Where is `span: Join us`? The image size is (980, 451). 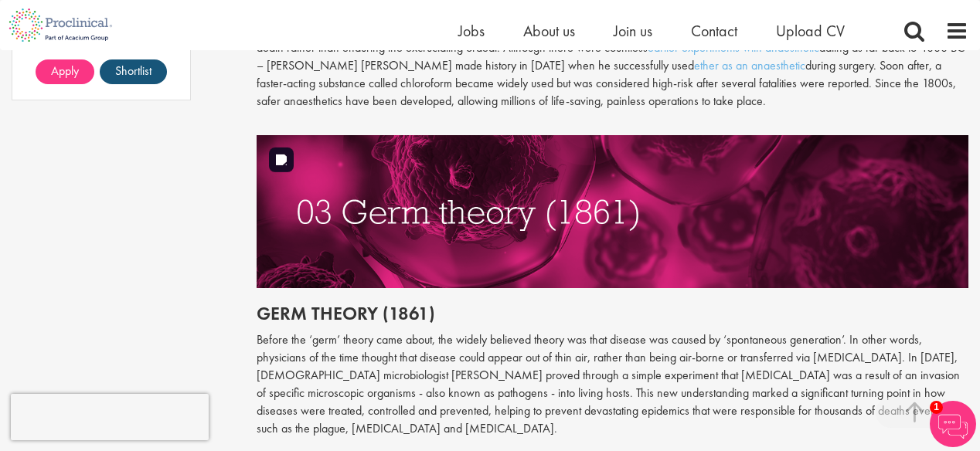 span: Join us is located at coordinates (633, 31).